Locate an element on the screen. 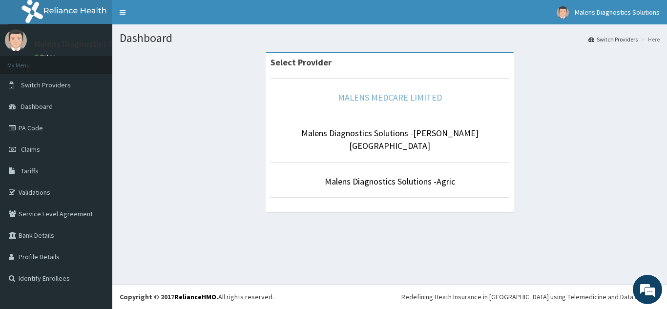 This screenshot has width=667, height=309. p: Malens Diagnostics Solutions is located at coordinates (89, 44).